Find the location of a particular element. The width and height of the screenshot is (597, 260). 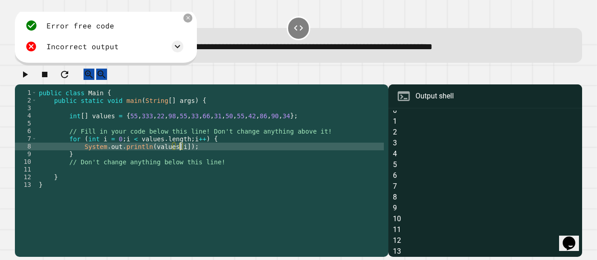

div: 11 is located at coordinates (26, 169).